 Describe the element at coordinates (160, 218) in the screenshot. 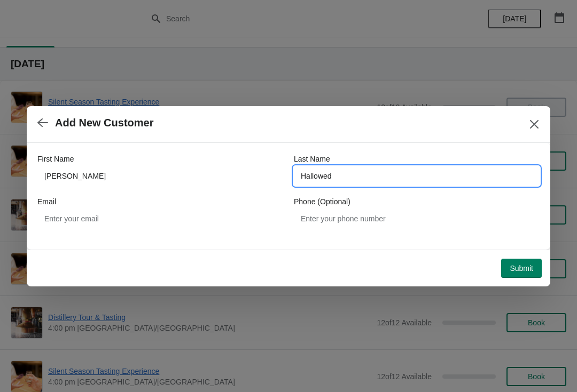

I see `input: Enter your email` at that location.